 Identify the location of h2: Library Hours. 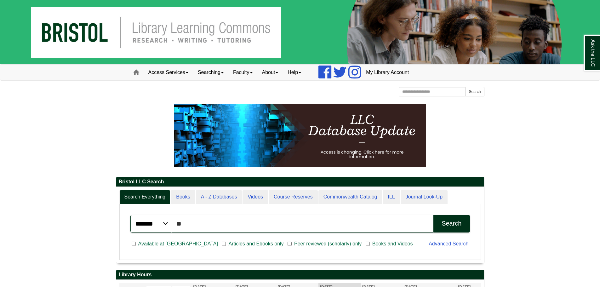
(300, 275).